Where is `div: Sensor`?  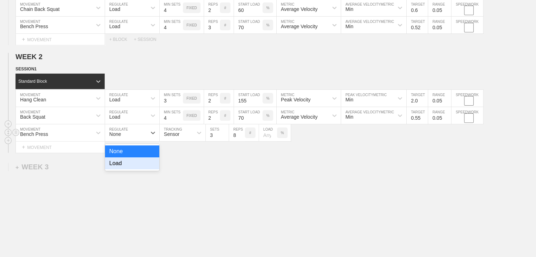 div: Sensor is located at coordinates (172, 134).